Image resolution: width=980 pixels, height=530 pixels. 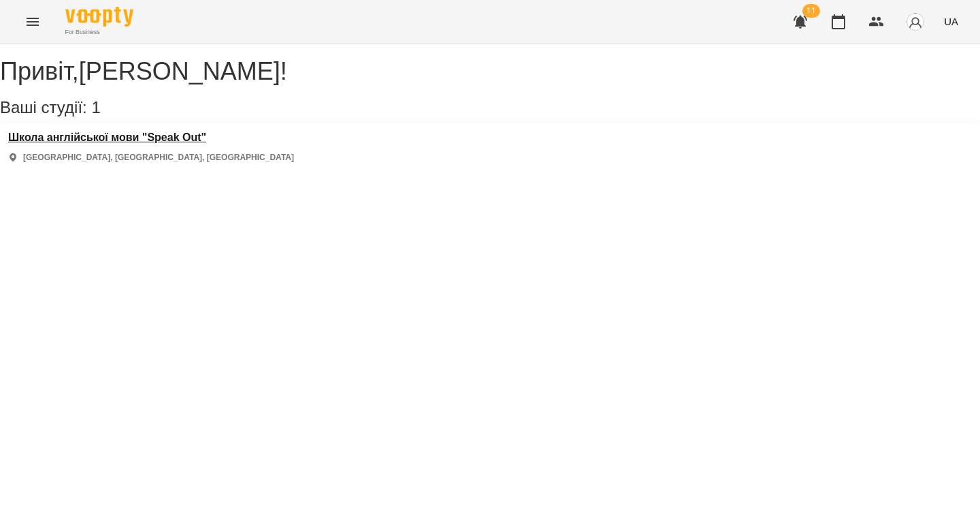 I want to click on span: 11, so click(x=811, y=11).